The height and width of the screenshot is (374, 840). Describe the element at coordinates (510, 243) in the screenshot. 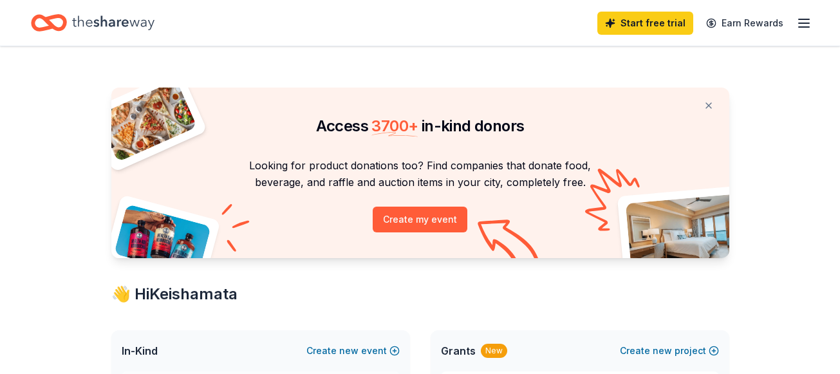

I see `img: Curvy arrow` at that location.